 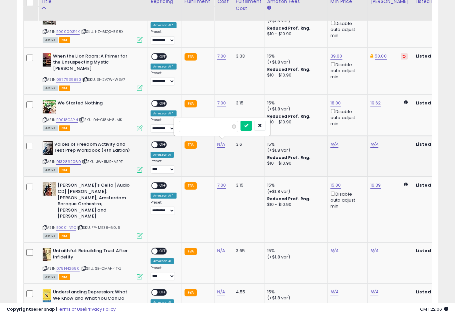 What do you see at coordinates (434, 309) in the screenshot?
I see `span: 2025-08-15 22:06 GMT` at bounding box center [434, 309].